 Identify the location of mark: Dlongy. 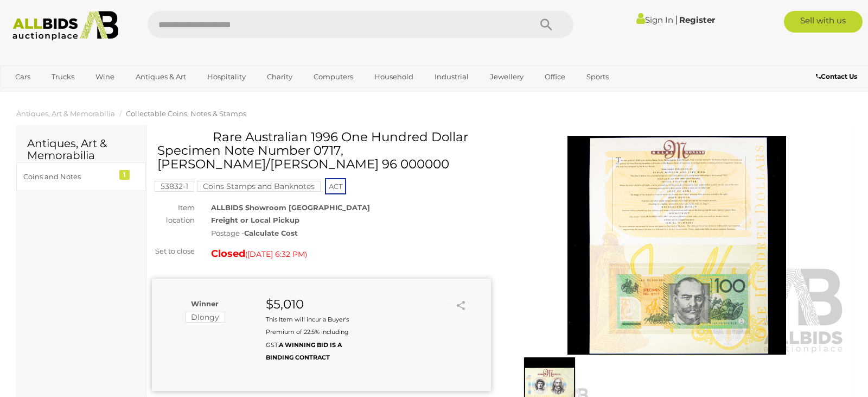
(205, 317).